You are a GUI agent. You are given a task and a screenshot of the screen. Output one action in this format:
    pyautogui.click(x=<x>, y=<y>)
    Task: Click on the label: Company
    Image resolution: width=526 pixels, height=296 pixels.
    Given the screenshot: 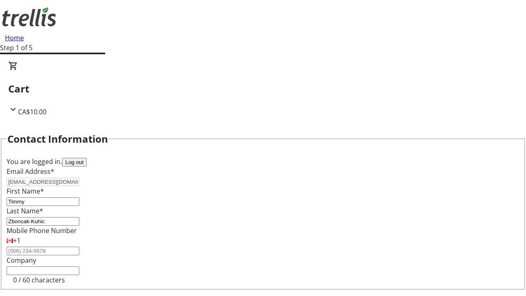 What is the action you would take?
    pyautogui.click(x=21, y=260)
    